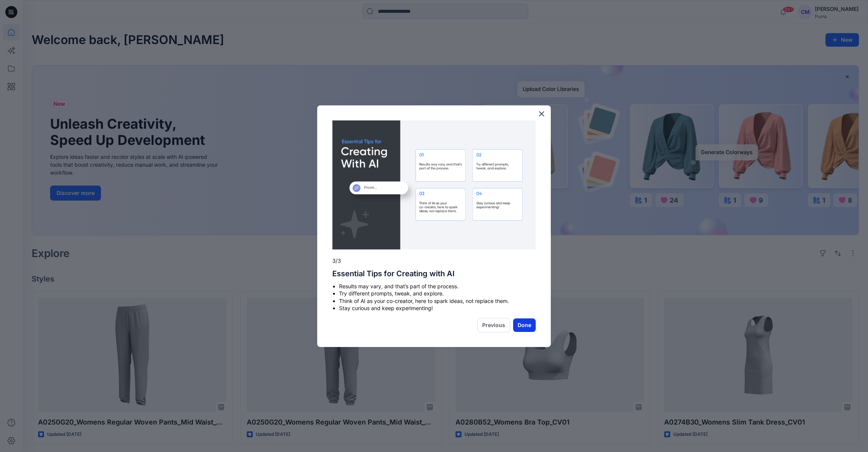  Describe the element at coordinates (438, 286) in the screenshot. I see `li: Results may vary, and that’s part of the process.` at that location.